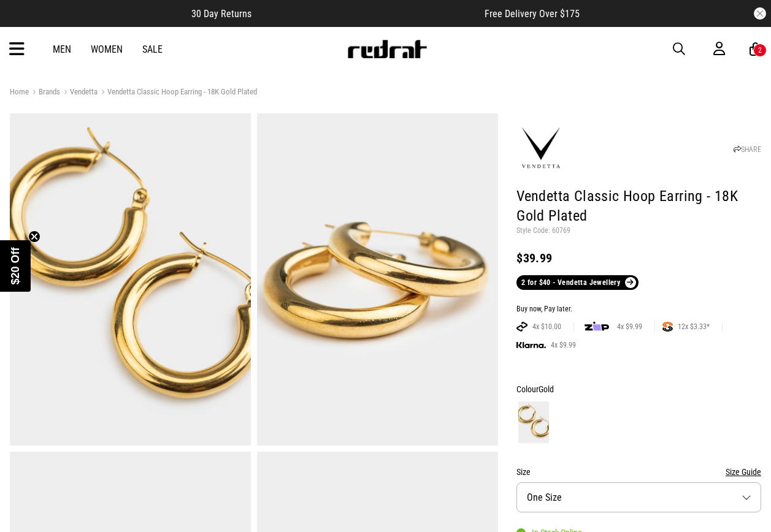 This screenshot has width=771, height=532. I want to click on button: One Size, so click(639, 497).